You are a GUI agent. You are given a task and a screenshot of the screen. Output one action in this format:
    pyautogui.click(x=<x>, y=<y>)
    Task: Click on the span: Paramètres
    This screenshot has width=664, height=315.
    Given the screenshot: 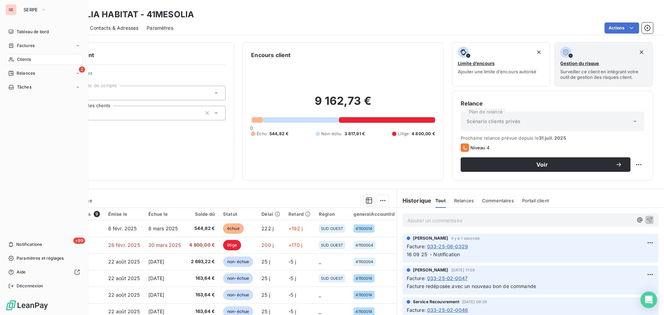 What is the action you would take?
    pyautogui.click(x=160, y=28)
    